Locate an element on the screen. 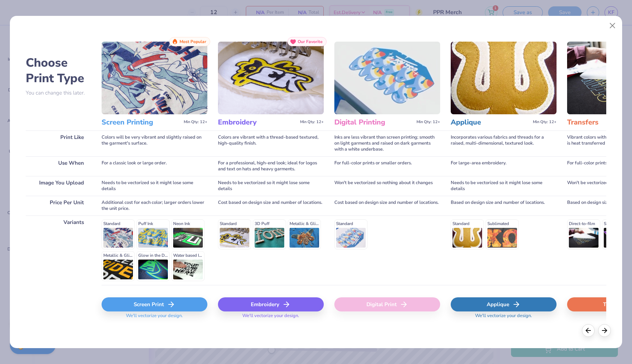  div: For full-color prints or smaller orders. is located at coordinates (387, 166).